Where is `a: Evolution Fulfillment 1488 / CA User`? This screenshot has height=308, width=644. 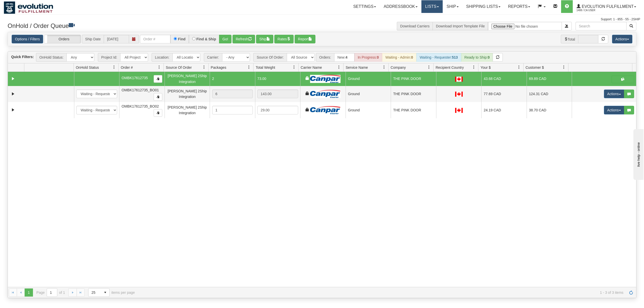 a: Evolution Fulfillment 1488 / CA User is located at coordinates (606, 6).